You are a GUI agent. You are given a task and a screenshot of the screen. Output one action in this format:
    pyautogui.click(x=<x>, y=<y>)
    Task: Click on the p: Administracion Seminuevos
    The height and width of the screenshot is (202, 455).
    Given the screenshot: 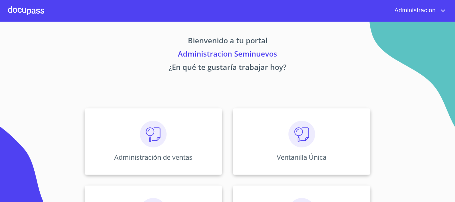 What is the action you would take?
    pyautogui.click(x=228, y=55)
    